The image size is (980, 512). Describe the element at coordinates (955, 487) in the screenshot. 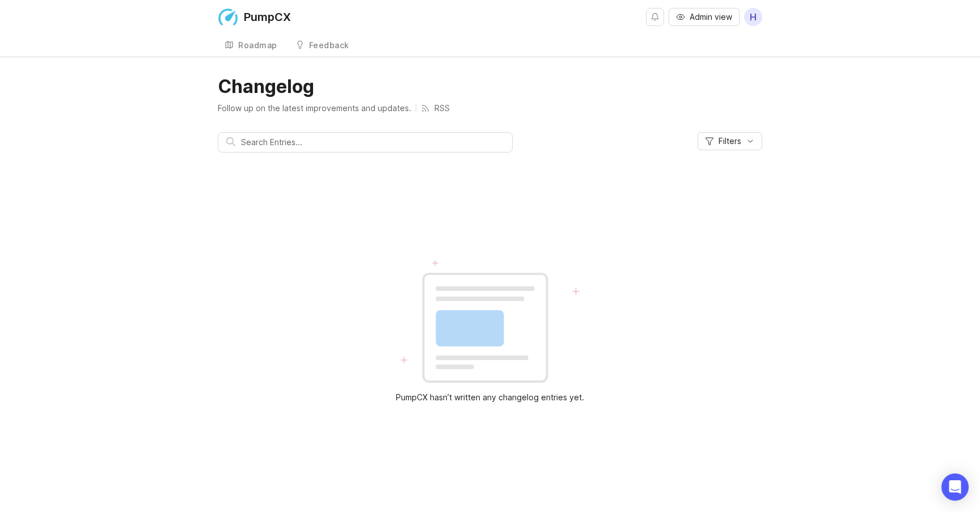

I see `div: Open Intercom Messenger` at that location.